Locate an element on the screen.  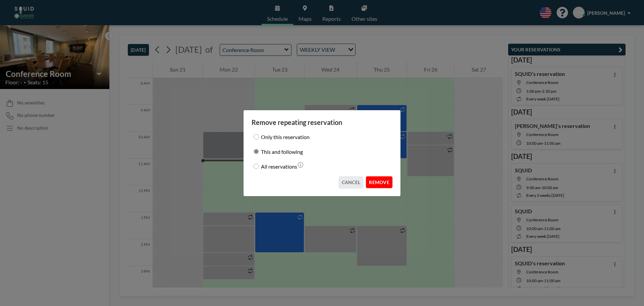
label: Only this reservation is located at coordinates (285, 137).